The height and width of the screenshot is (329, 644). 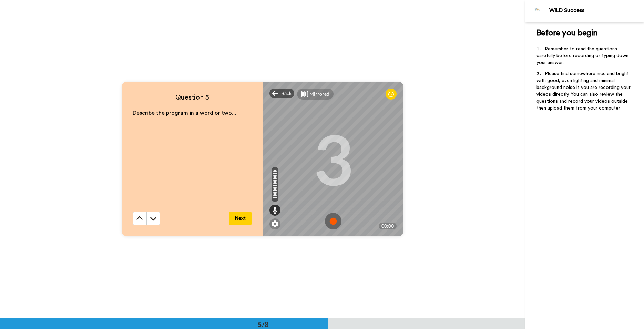 I want to click on button: Next, so click(x=240, y=218).